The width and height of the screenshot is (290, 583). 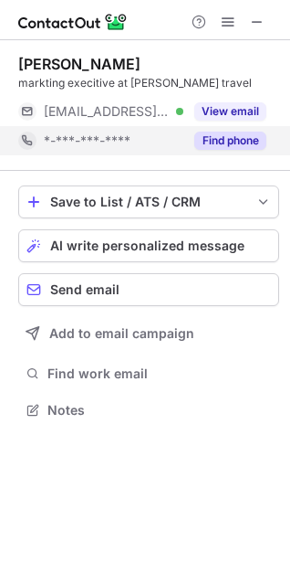 I want to click on span: Add to email campaign, so click(x=121, y=333).